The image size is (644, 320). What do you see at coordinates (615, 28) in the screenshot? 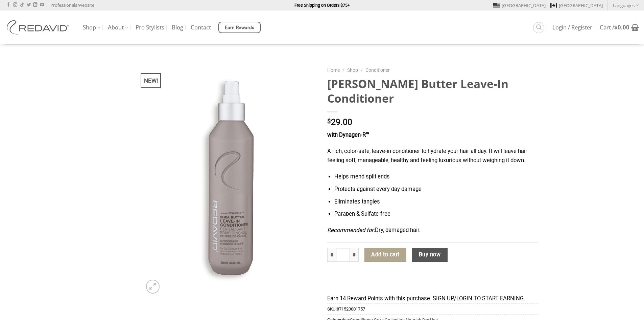
I see `span: Cart /` at bounding box center [615, 28].